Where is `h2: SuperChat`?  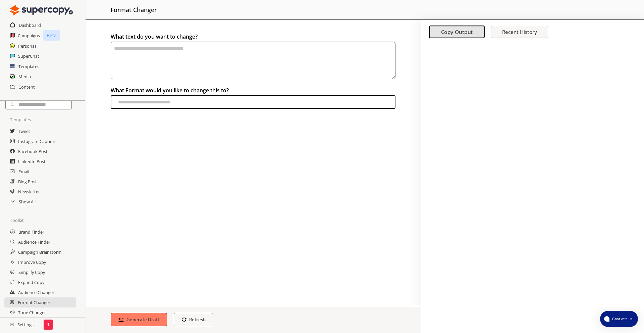 h2: SuperChat is located at coordinates (29, 56).